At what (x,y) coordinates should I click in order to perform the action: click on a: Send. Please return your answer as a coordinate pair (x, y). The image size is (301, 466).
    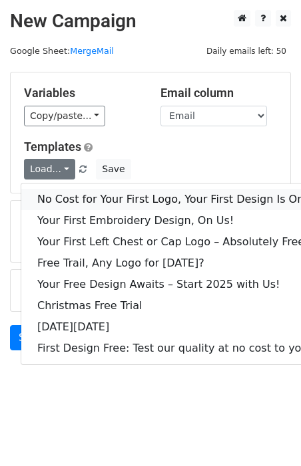
    Looking at the image, I should click on (32, 338).